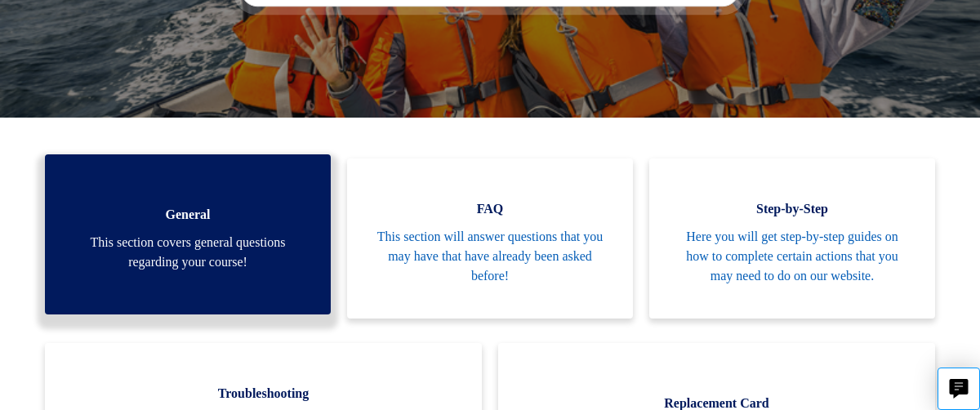 The height and width of the screenshot is (410, 980). I want to click on button: Live chat, so click(959, 389).